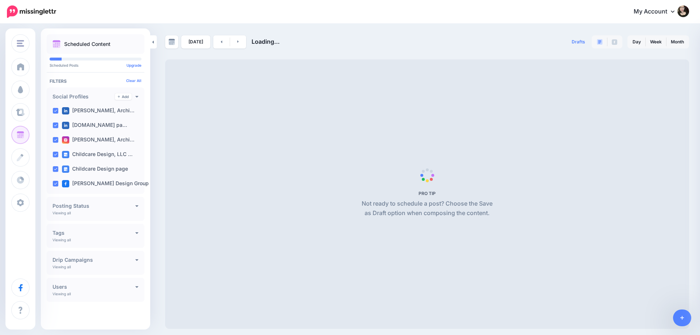 This screenshot has height=335, width=700. What do you see at coordinates (96, 81) in the screenshot?
I see `h4: Filters` at bounding box center [96, 81].